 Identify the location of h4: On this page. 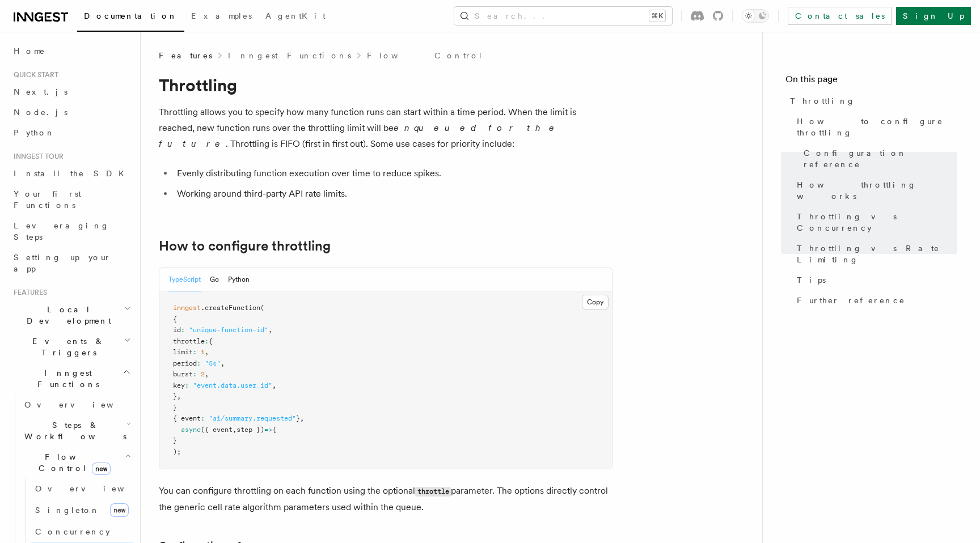
(872, 82).